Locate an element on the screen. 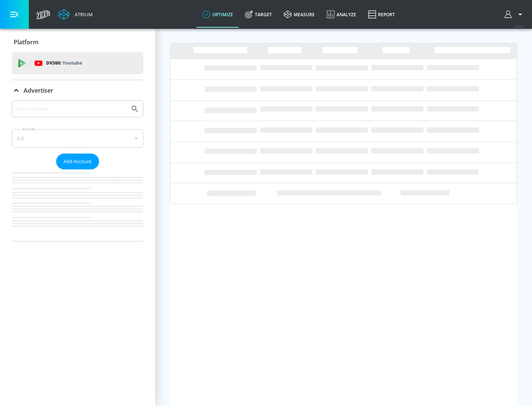 This screenshot has width=532, height=406. a: optimize is located at coordinates (218, 14).